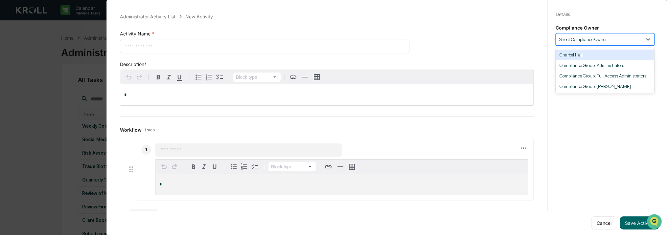  What do you see at coordinates (116, 56) in the screenshot?
I see `button: Start new chat` at bounding box center [116, 56].